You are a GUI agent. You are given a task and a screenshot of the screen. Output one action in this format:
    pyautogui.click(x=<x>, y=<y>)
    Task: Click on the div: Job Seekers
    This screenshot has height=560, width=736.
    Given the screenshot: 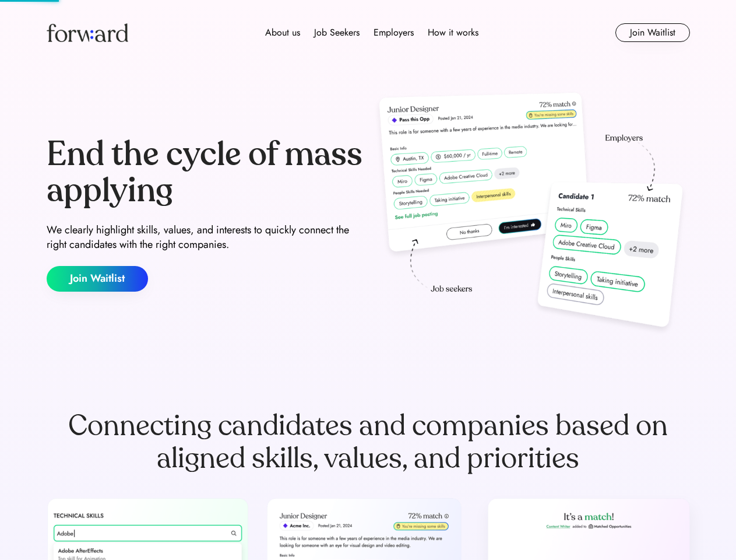 What is the action you would take?
    pyautogui.click(x=337, y=33)
    